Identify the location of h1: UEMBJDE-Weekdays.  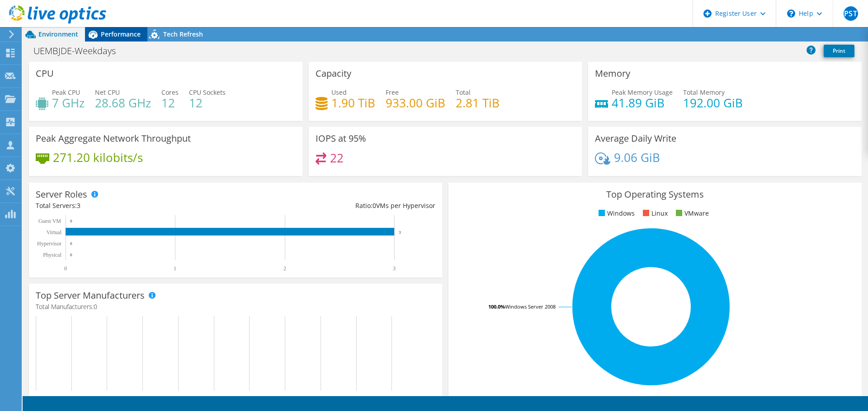
(79, 51).